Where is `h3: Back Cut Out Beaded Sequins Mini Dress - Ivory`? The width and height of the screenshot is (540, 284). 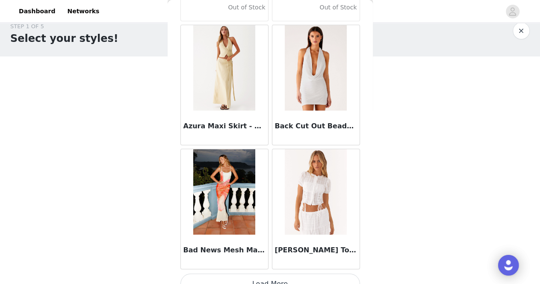
h3: Back Cut Out Beaded Sequins Mini Dress - Ivory is located at coordinates (316, 126).